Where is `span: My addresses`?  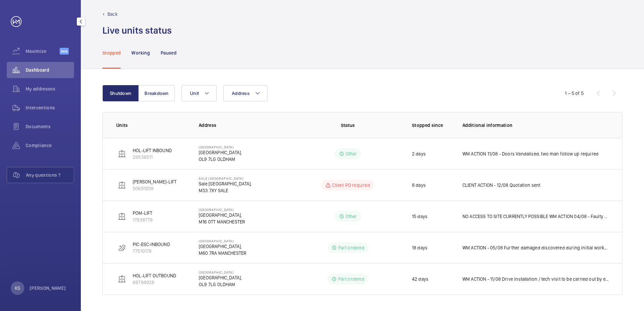
span: My addresses is located at coordinates (50, 89).